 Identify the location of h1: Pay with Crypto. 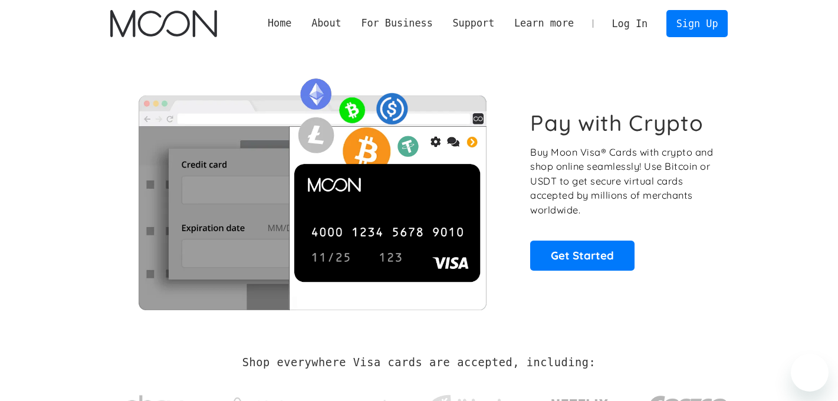
(617, 123).